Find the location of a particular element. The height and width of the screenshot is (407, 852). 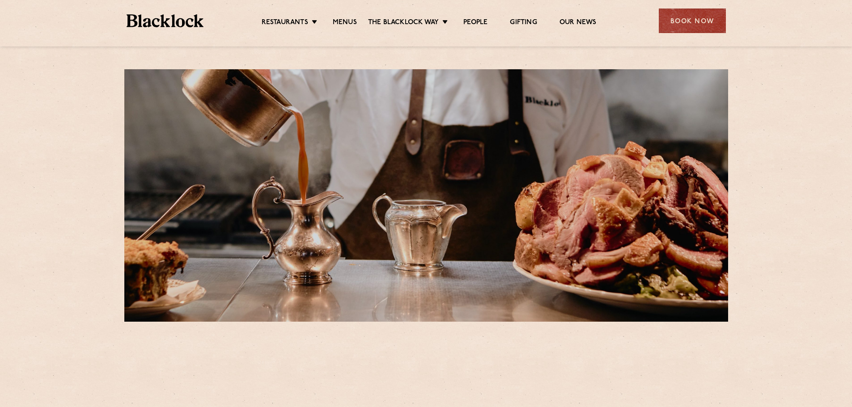

a: The Blacklock Way is located at coordinates (403, 23).